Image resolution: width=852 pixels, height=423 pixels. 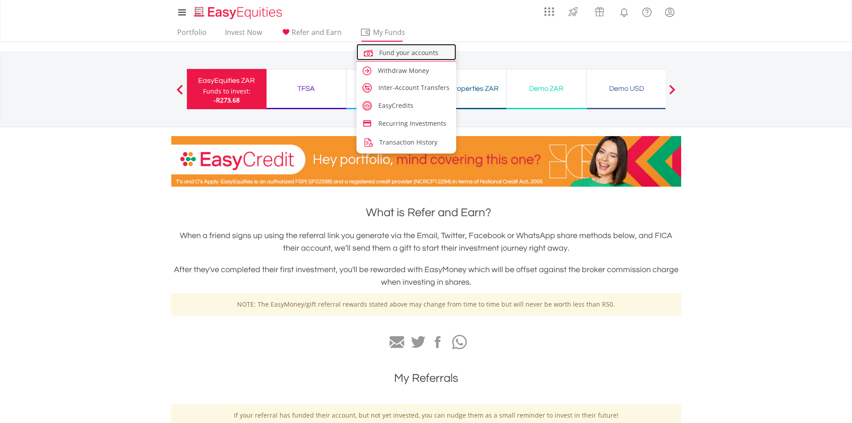 What do you see at coordinates (227, 100) in the screenshot?
I see `span: -R273.68` at bounding box center [227, 100].